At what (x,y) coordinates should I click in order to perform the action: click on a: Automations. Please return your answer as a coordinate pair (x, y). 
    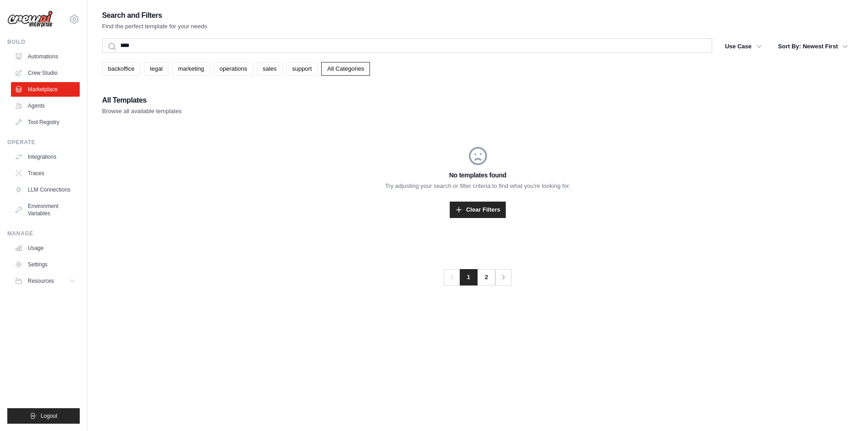
    Looking at the image, I should click on (45, 57).